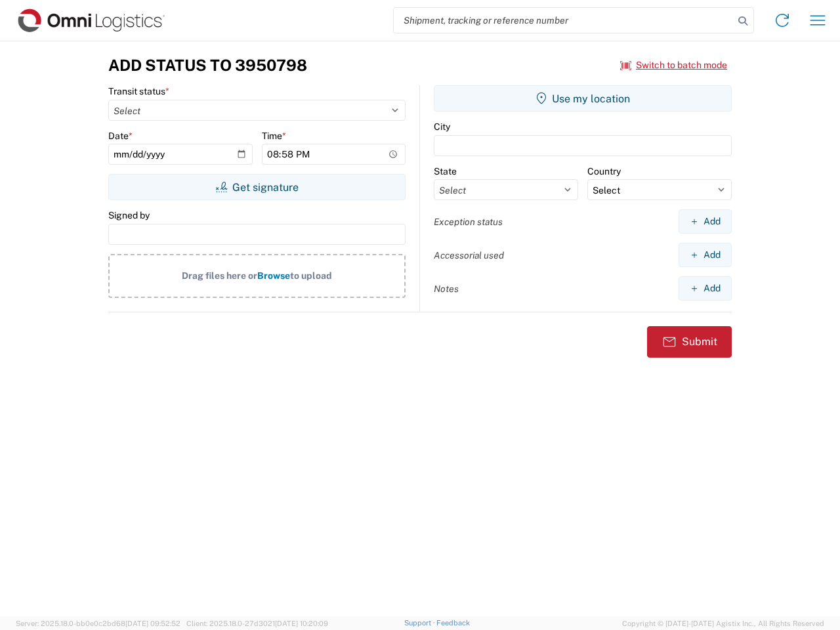 This screenshot has width=840, height=630. Describe the element at coordinates (468, 222) in the screenshot. I see `label: Exception status` at that location.